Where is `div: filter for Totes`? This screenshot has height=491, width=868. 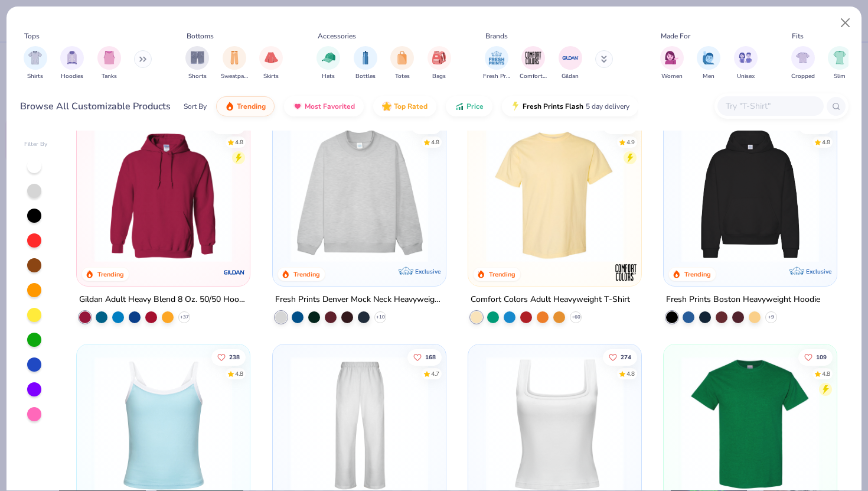
div: filter for Totes is located at coordinates (402, 63).